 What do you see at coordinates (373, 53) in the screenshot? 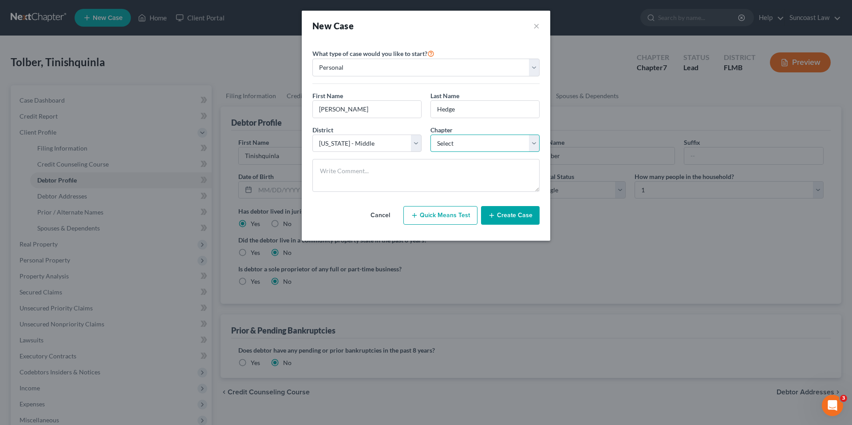
I see `label: What type of case would you like to start?` at bounding box center [373, 53].